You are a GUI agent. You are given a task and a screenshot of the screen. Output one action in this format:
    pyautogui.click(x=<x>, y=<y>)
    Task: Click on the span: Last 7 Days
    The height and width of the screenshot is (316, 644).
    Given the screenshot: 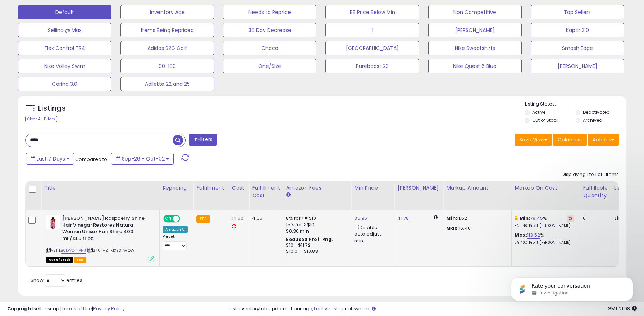 What is the action you would take?
    pyautogui.click(x=51, y=159)
    